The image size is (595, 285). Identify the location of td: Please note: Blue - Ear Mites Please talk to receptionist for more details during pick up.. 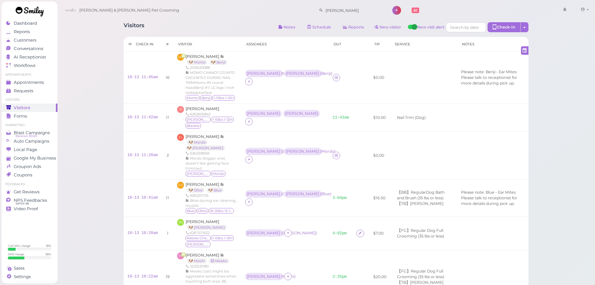
(493, 198).